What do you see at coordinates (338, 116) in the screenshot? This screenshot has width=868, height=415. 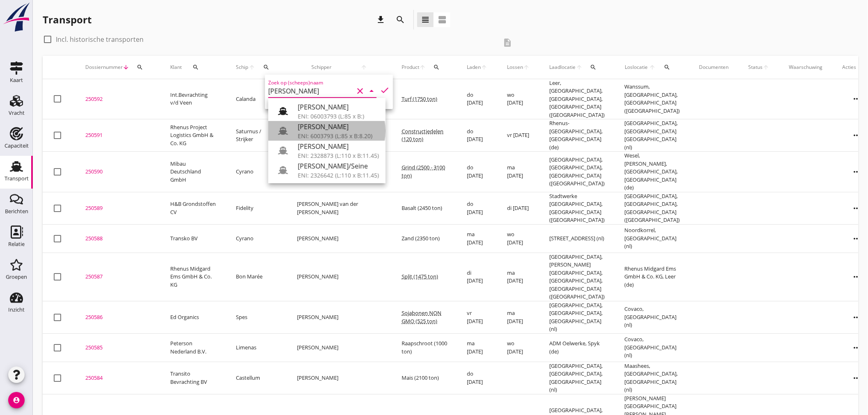 I see `div: ENI: 06003793 (L:85 x B:)` at bounding box center [338, 116].